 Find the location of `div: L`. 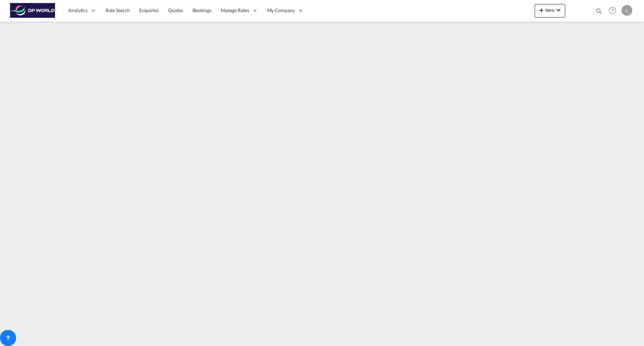

div: L is located at coordinates (627, 11).